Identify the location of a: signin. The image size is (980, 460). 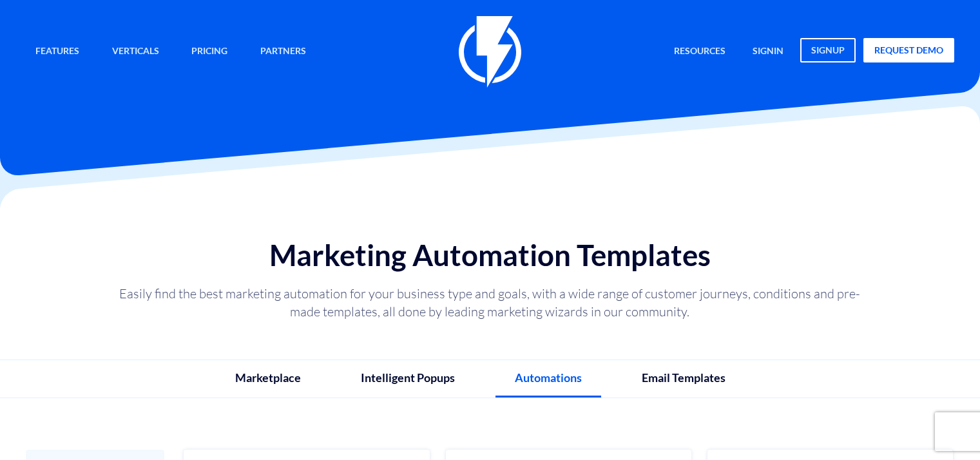
(767, 51).